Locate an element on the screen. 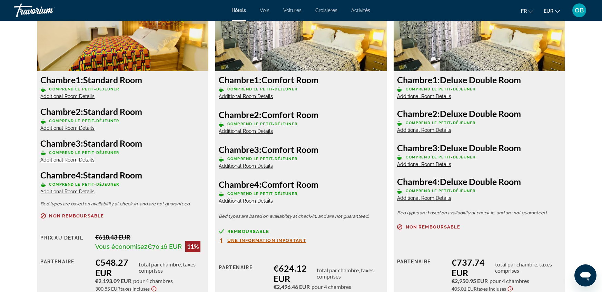  span: EUR is located at coordinates (549, 11).